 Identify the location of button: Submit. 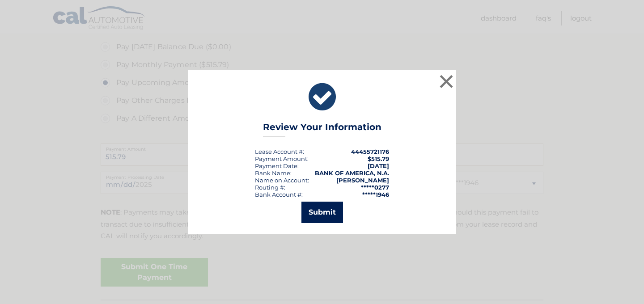
(322, 212).